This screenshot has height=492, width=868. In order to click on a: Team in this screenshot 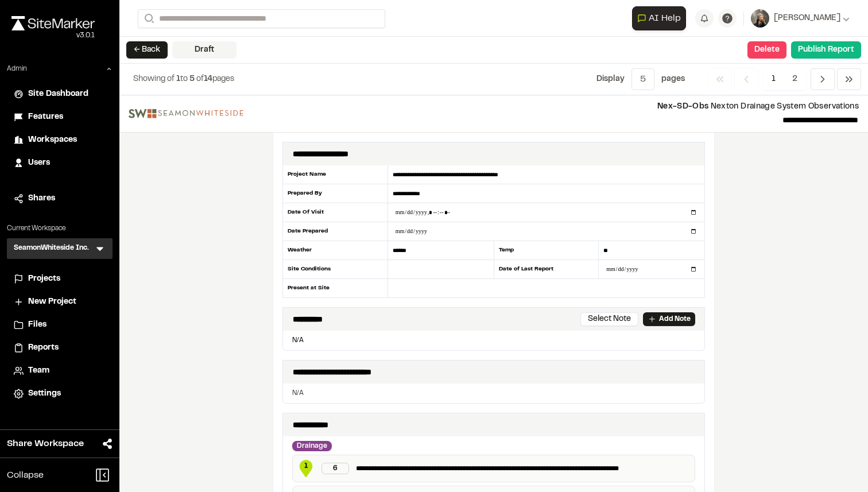, I will do `click(60, 371)`.